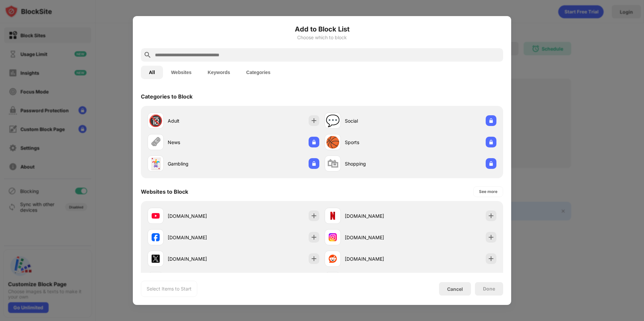  I want to click on div: Gambling, so click(201, 164).